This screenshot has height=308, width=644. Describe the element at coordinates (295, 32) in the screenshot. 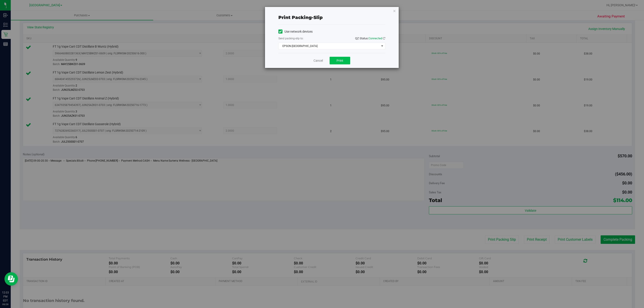

I see `label: Use network devices` at that location.